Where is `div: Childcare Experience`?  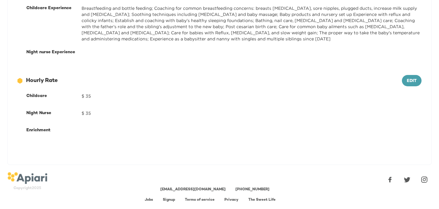
div: Childcare Experience is located at coordinates (54, 8).